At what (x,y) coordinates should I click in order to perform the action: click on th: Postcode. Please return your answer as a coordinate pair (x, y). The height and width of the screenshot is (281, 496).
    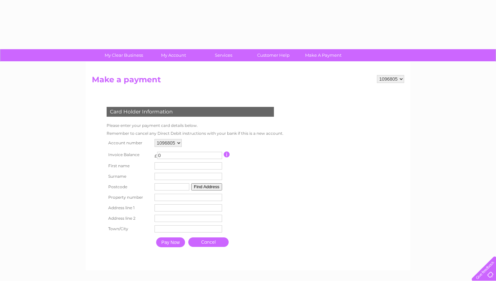
    Looking at the image, I should click on (129, 187).